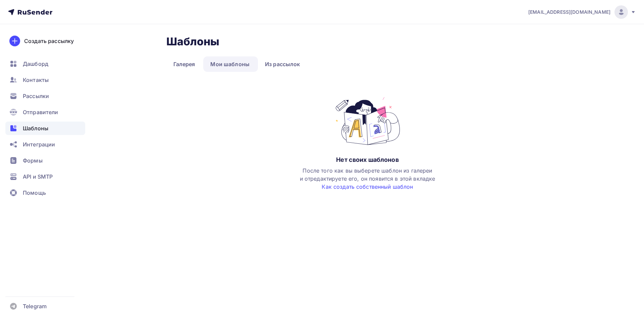 The width and height of the screenshot is (644, 321). I want to click on span: API и SMTP, so click(37, 177).